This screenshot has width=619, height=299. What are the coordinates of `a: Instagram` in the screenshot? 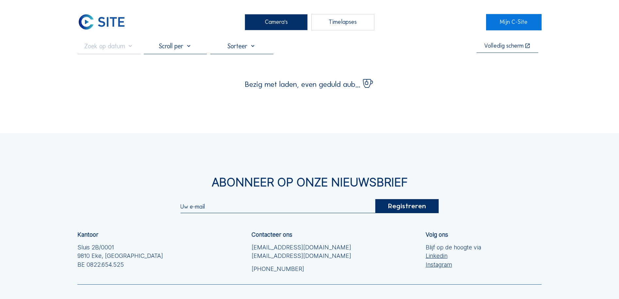 It's located at (453, 265).